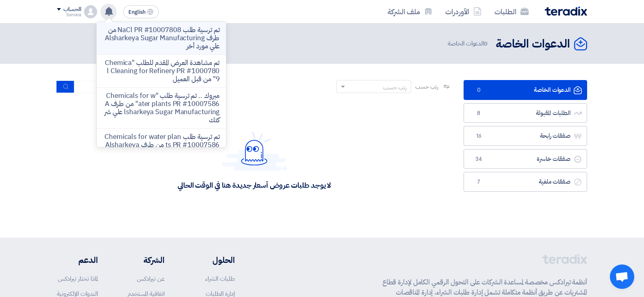 The image size is (644, 297). I want to click on a: صفقات خاسرة34, so click(525, 159).